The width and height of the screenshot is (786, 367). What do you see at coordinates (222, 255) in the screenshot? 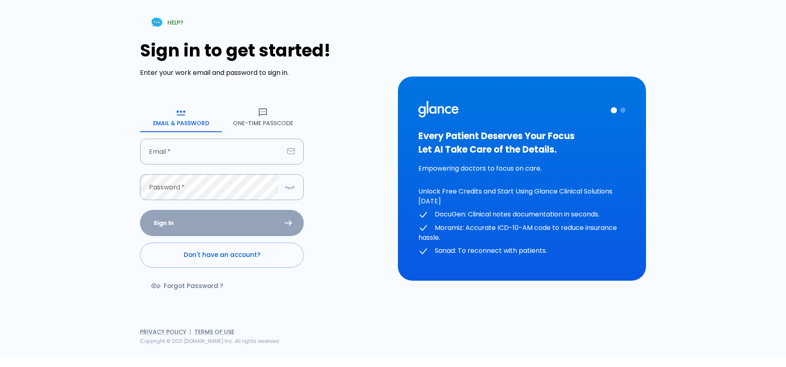
I see `a: Don't have an account?` at bounding box center [222, 255].